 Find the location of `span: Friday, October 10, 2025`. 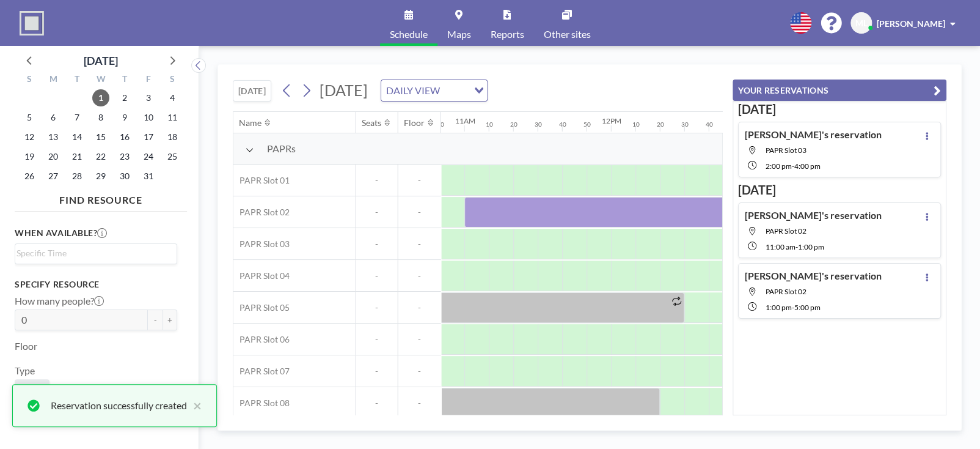

span: Friday, October 10, 2025 is located at coordinates (148, 117).